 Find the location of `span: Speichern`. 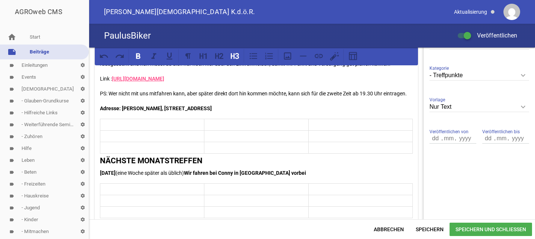

span: Speichern is located at coordinates (430, 230).